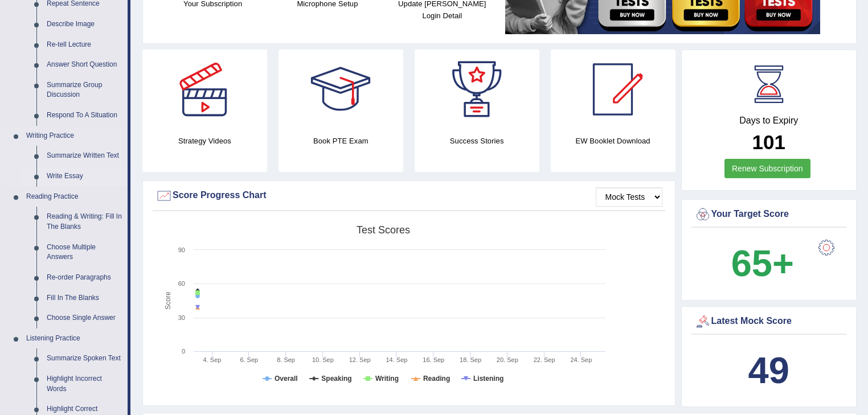 This screenshot has height=415, width=868. I want to click on div: Score Progress Chart, so click(409, 196).